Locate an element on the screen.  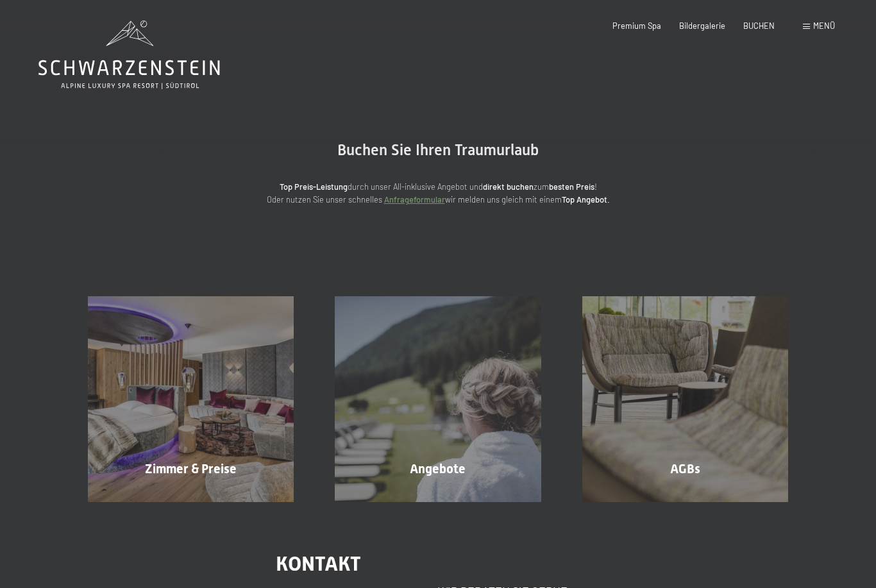
strong: direkt buchen is located at coordinates (507, 186).